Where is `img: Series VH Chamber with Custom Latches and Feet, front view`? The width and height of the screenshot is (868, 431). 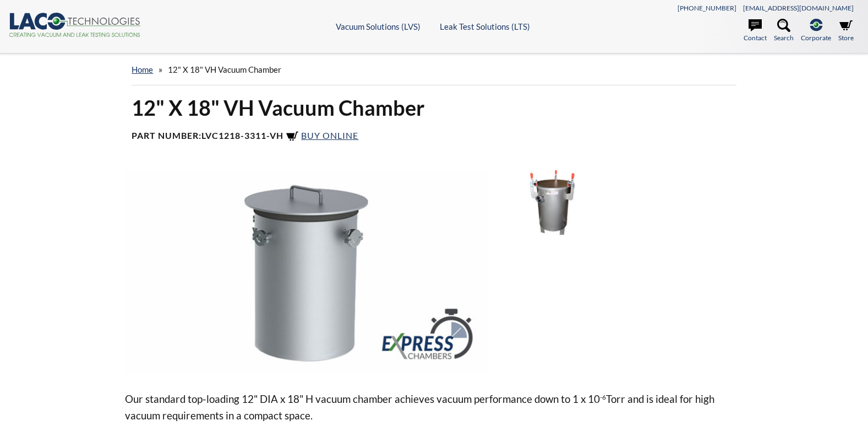 img: Series VH Chamber with Custom Latches and Feet, front view is located at coordinates (555, 203).